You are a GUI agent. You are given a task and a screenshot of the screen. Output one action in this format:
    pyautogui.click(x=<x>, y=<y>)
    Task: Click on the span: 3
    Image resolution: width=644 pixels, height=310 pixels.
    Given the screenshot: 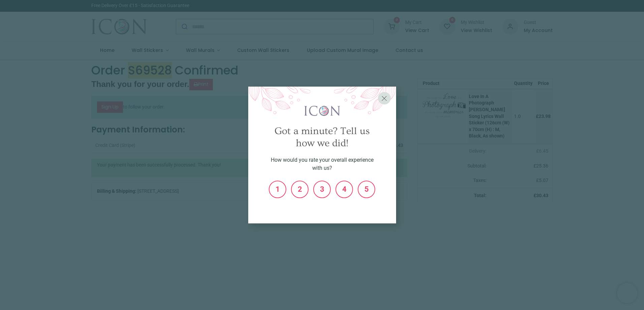 What is the action you would take?
    pyautogui.click(x=322, y=189)
    